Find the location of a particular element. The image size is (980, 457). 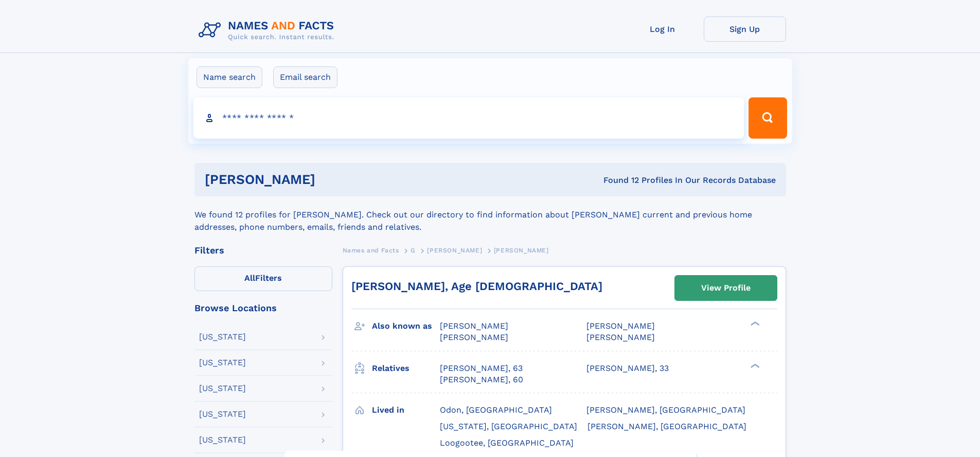

div: View Profile is located at coordinates (726, 288).